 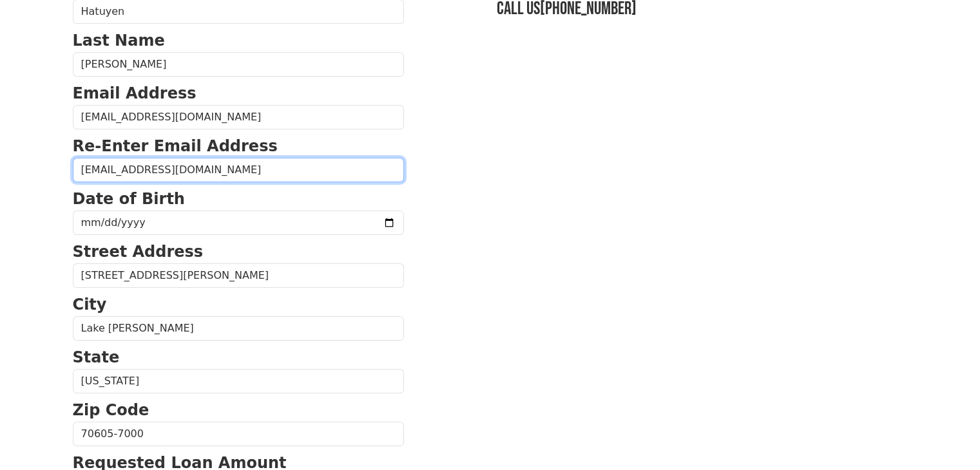 I want to click on strong: Email Address, so click(x=135, y=93).